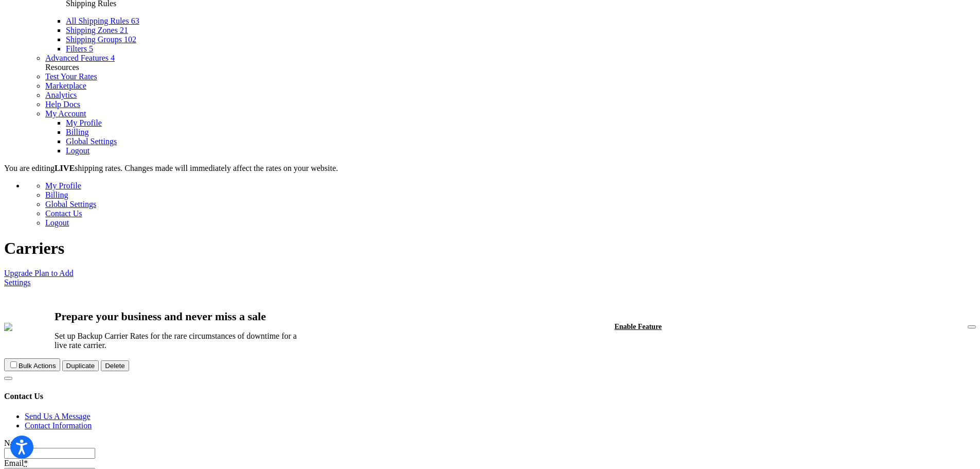 This screenshot has width=980, height=469. Describe the element at coordinates (32, 365) in the screenshot. I see `button: Bulk Actions` at that location.